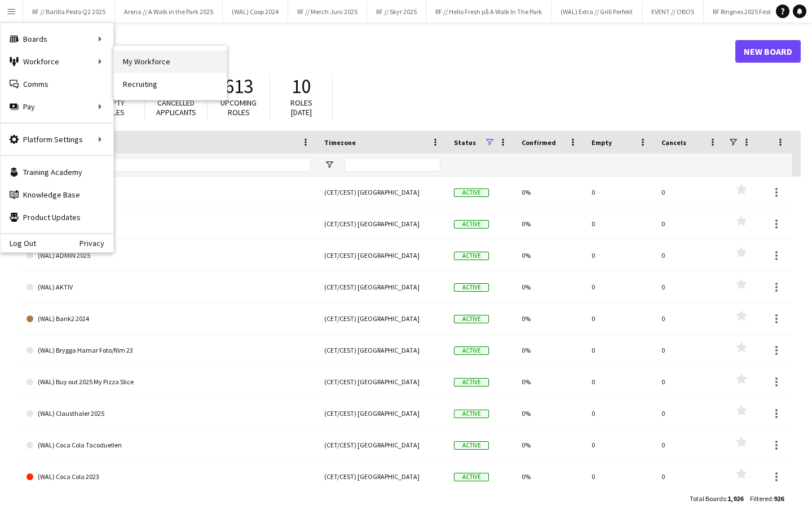 The height and width of the screenshot is (527, 812). Describe the element at coordinates (69, 11) in the screenshot. I see `button: RF // Barilla Pesto Q2 2025` at that location.